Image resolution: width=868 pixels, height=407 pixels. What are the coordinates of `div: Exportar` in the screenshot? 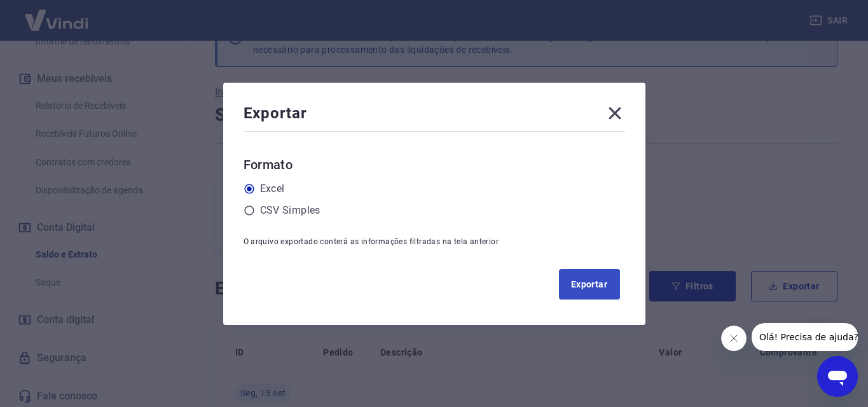 It's located at (434, 116).